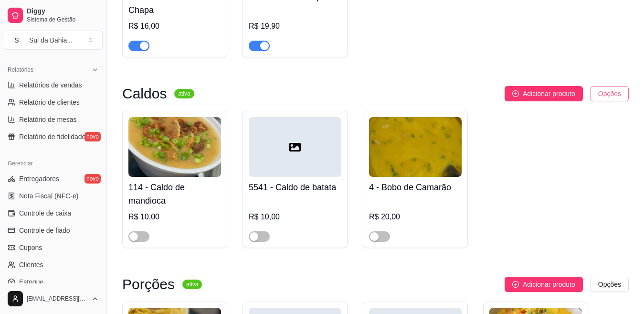 The width and height of the screenshot is (644, 314). I want to click on div: Gerenciar, so click(53, 163).